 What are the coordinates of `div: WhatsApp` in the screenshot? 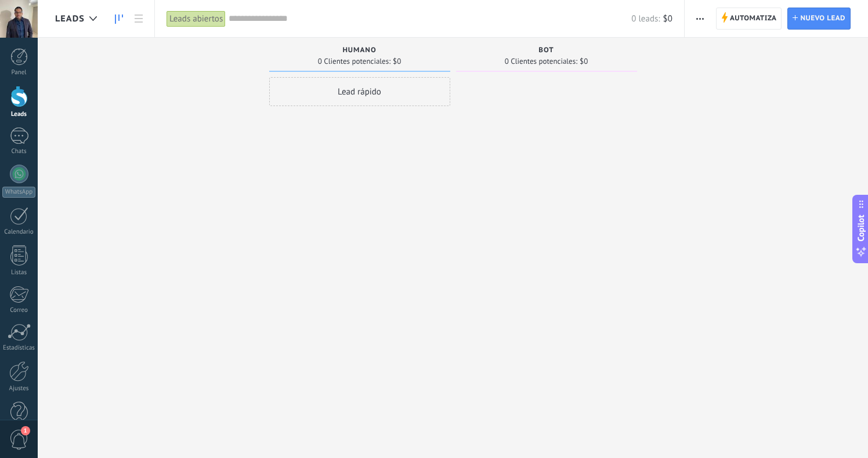 It's located at (18, 192).